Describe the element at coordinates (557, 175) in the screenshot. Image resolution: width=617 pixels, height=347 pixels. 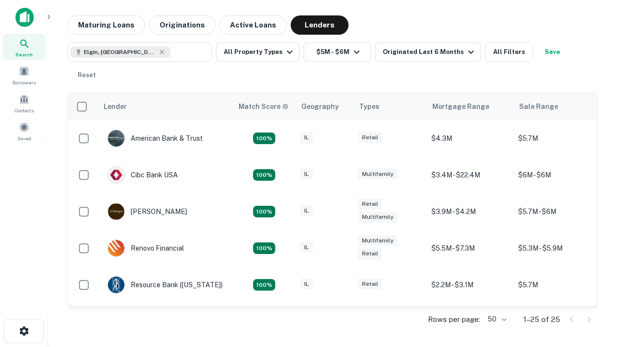
I see `td: $6M - $6M` at that location.